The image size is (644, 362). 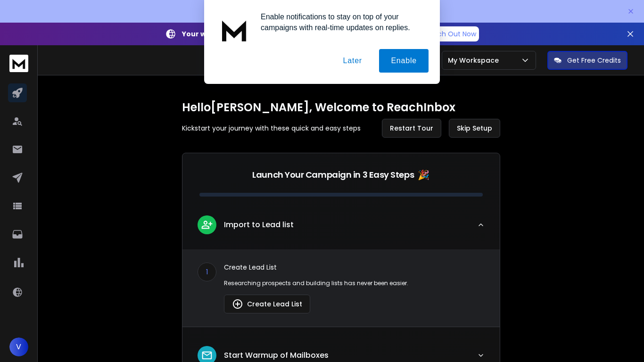 I want to click on span: Skip Setup, so click(x=474, y=128).